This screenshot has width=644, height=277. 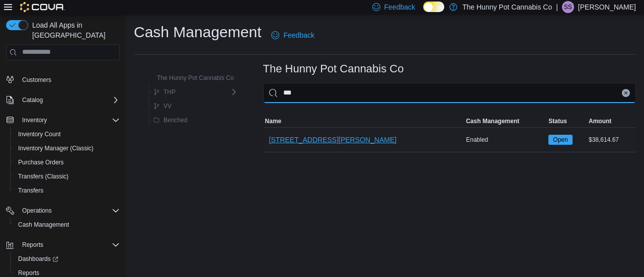 I want to click on span: VV, so click(x=168, y=106).